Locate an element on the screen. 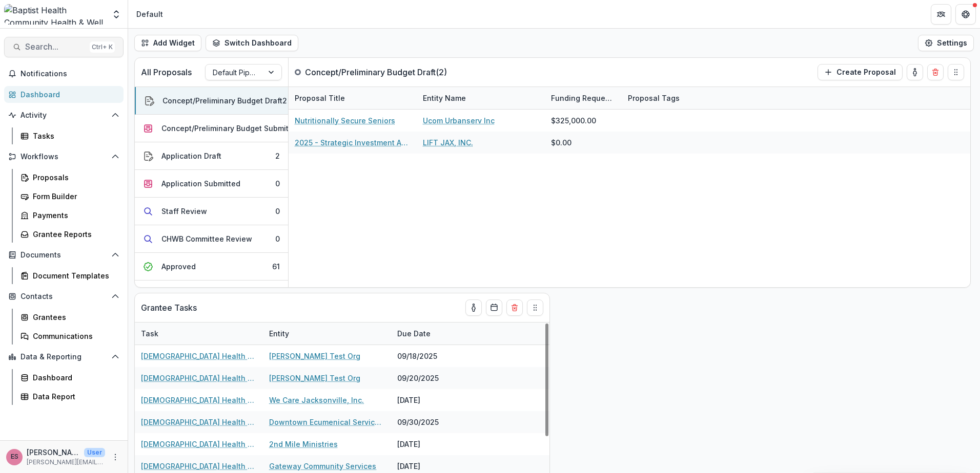  button: More is located at coordinates (115, 457).